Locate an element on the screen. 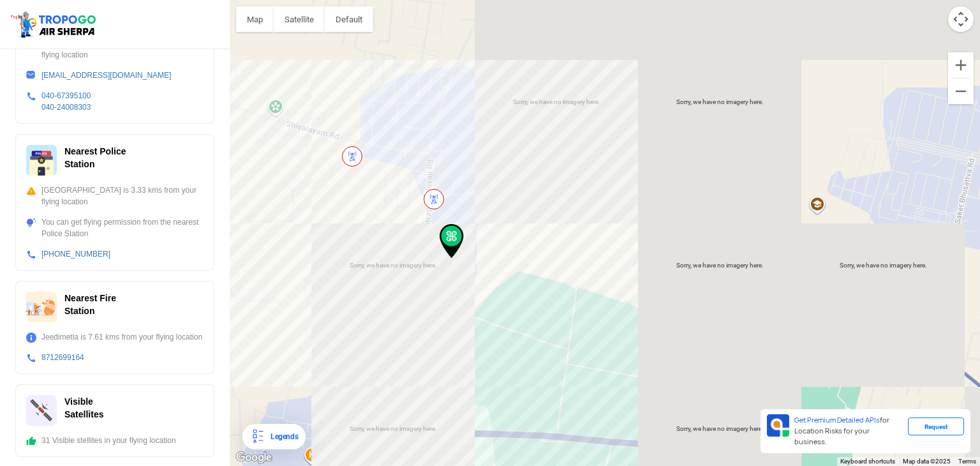 This screenshot has width=980, height=466. a: Terms is located at coordinates (967, 461).